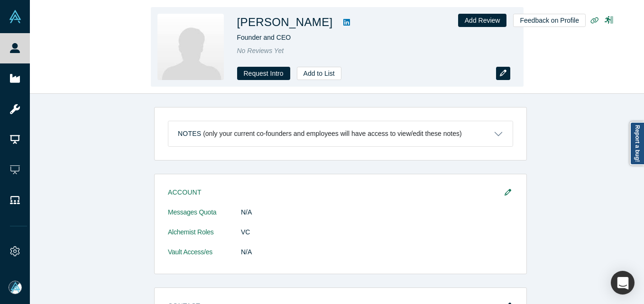 The image size is (644, 304). Describe the element at coordinates (333, 134) in the screenshot. I see `p: (only your current co-founders and employees will have access to view/edit these notes)` at that location.